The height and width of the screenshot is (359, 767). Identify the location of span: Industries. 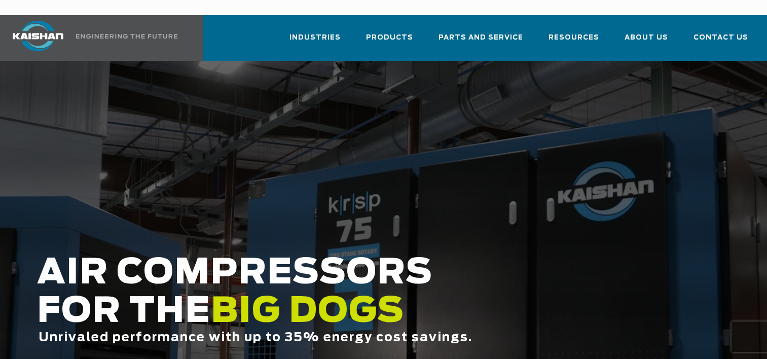
(315, 38).